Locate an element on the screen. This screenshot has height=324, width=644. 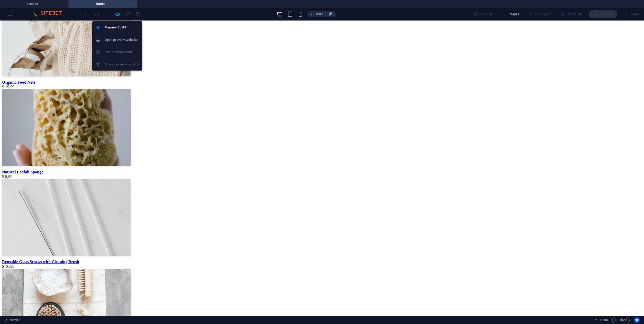
button: 100% is located at coordinates (317, 14).